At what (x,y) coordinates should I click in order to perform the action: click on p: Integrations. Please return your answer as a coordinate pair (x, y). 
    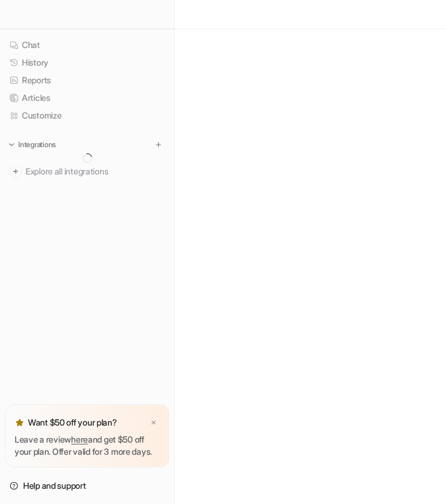
    Looking at the image, I should click on (37, 145).